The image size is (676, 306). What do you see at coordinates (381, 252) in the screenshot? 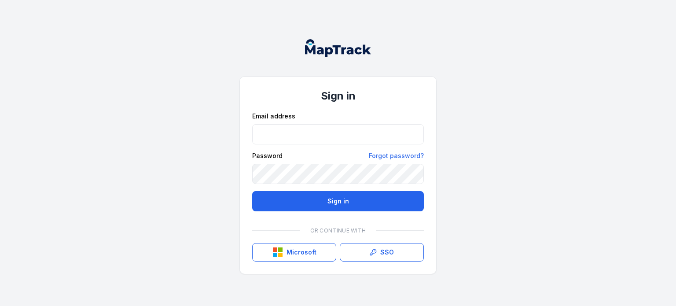
I see `a: SSO` at bounding box center [381, 252].